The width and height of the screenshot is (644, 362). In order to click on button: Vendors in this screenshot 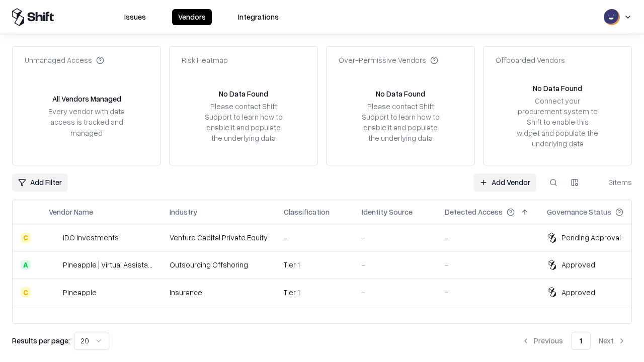, I will do `click(192, 17)`.